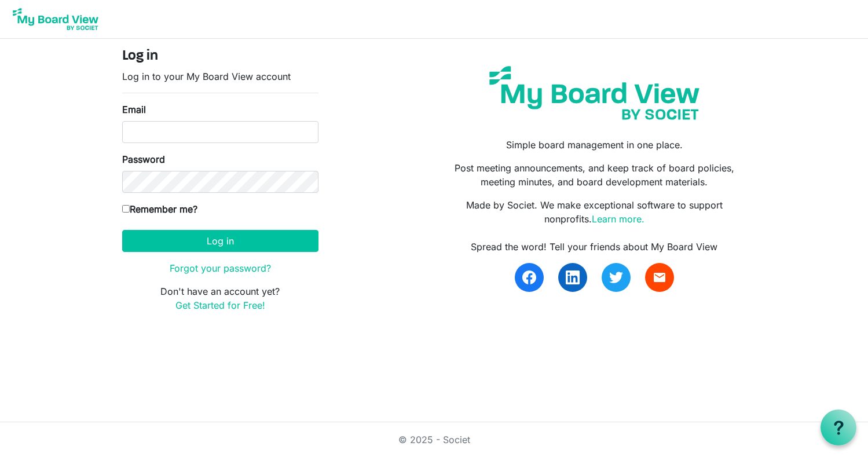  What do you see at coordinates (529, 277) in the screenshot?
I see `img: facebook.svg` at bounding box center [529, 277].